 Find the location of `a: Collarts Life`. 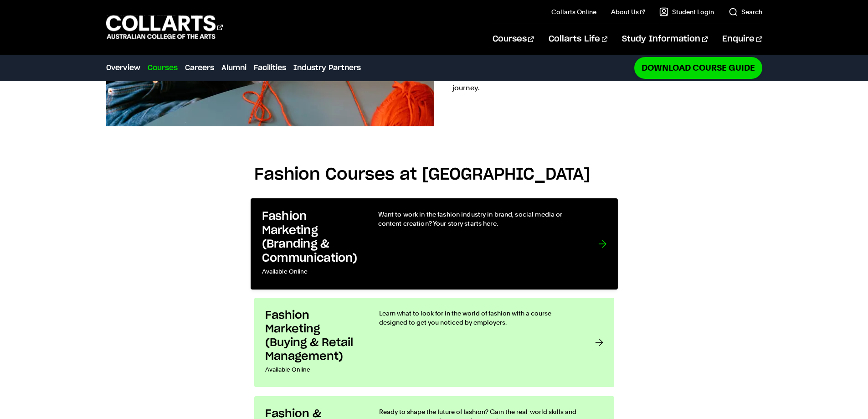

a: Collarts Life is located at coordinates (578, 39).